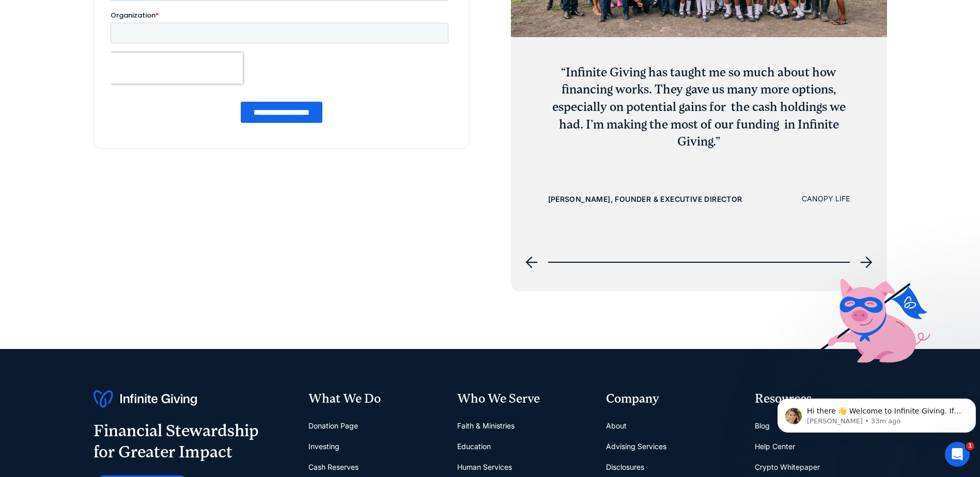 The image size is (980, 477). Describe the element at coordinates (112, 35) in the screenshot. I see `p: Hi there 👋 Welcome to Infinite Giving. If you have any questions, just reply to this message. [GE...` at that location.